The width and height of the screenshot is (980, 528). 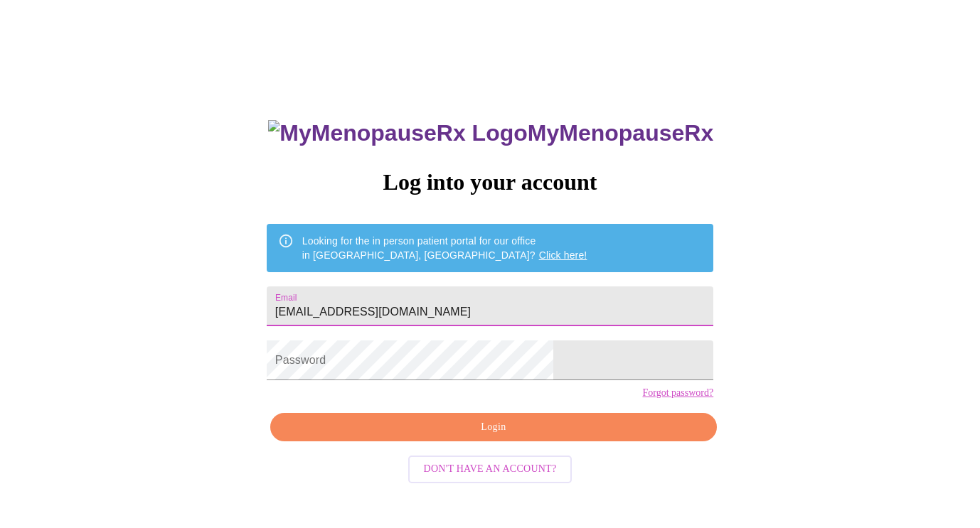 I want to click on span: Login, so click(x=493, y=428).